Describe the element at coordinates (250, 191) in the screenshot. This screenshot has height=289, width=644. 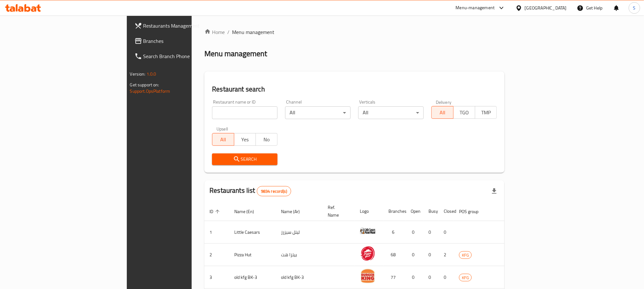
I see `h2: Restaurants list` at that location.